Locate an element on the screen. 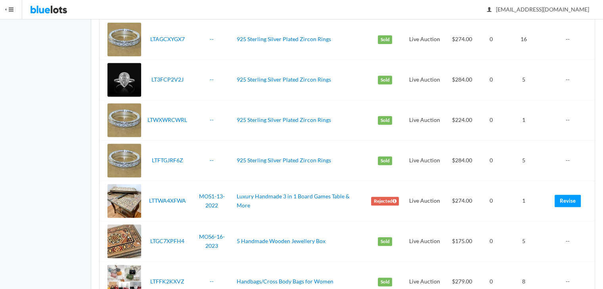 This screenshot has width=603, height=289. a: Luxury Handmade 3 in 1 Board Games Table & More is located at coordinates (293, 201).